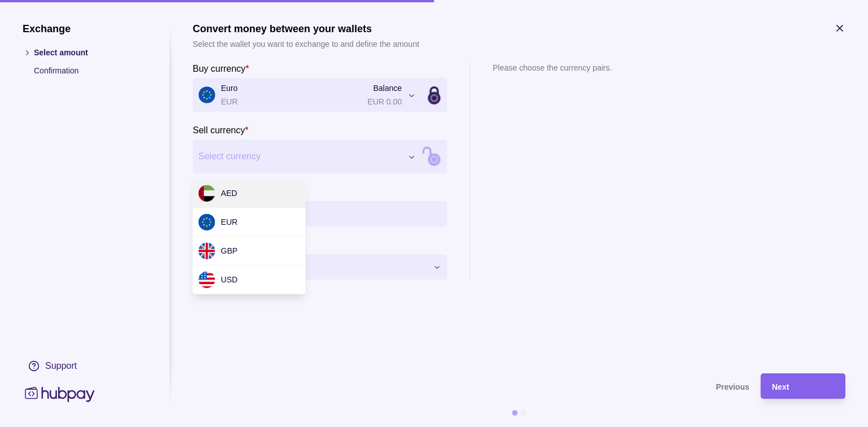  I want to click on span: GBP, so click(229, 251).